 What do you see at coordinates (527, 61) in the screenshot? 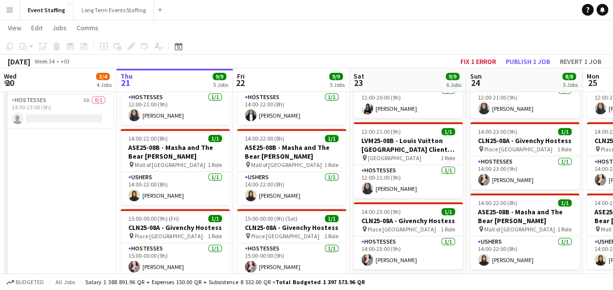
I see `button: Publish 1 job` at bounding box center [527, 61].